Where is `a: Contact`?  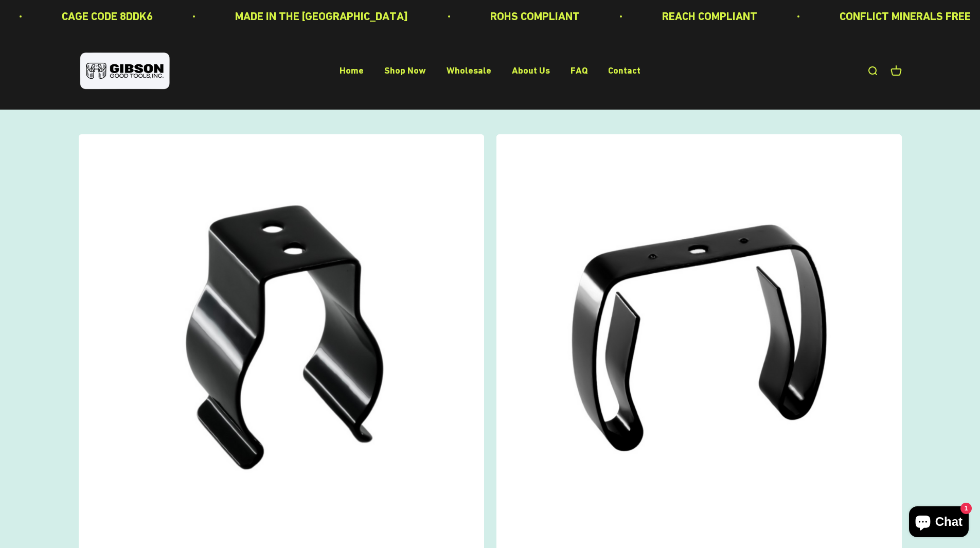
a: Contact is located at coordinates (624, 70).